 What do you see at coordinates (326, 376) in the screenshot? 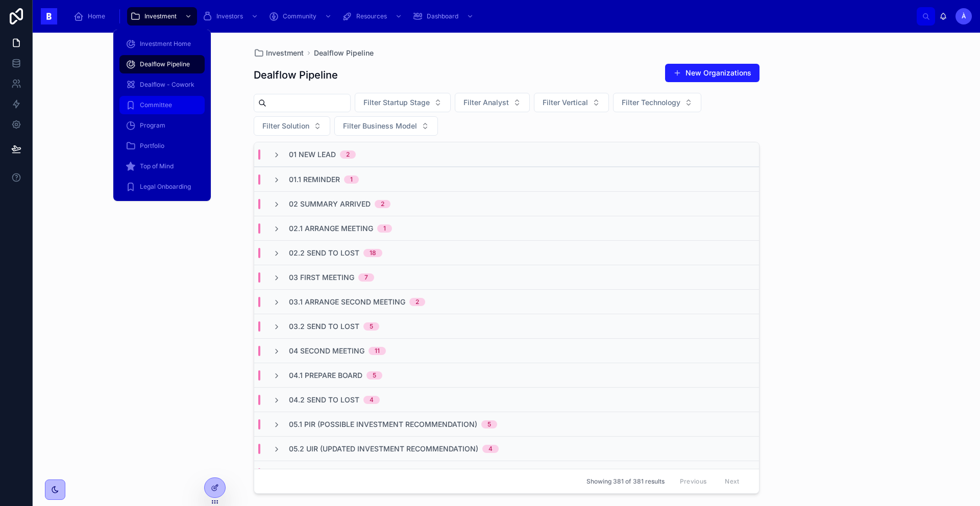
I see `span: 04.1 Prepare Board` at bounding box center [326, 376].